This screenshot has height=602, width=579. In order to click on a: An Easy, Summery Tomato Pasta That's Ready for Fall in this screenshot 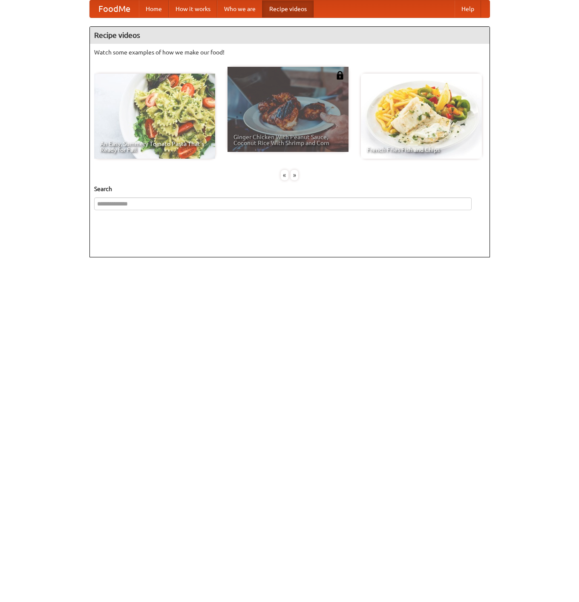, I will do `click(155, 116)`.